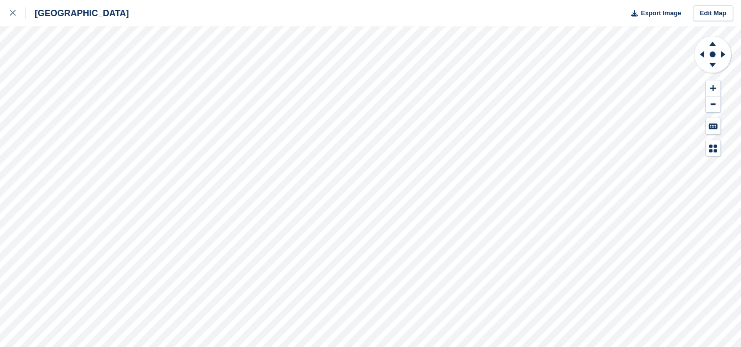  What do you see at coordinates (714, 104) in the screenshot?
I see `button: Zoom Out` at bounding box center [714, 104].